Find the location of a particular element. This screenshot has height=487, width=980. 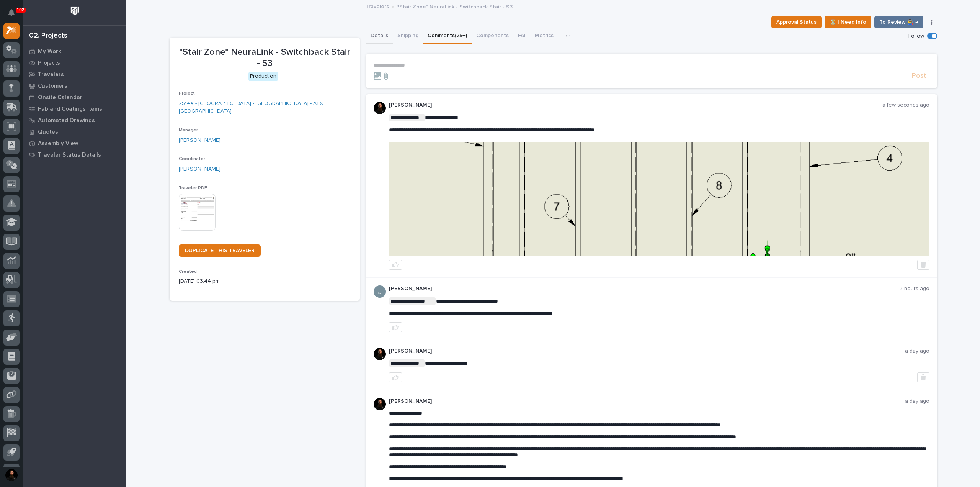

div: 02. Projects is located at coordinates (48, 36).